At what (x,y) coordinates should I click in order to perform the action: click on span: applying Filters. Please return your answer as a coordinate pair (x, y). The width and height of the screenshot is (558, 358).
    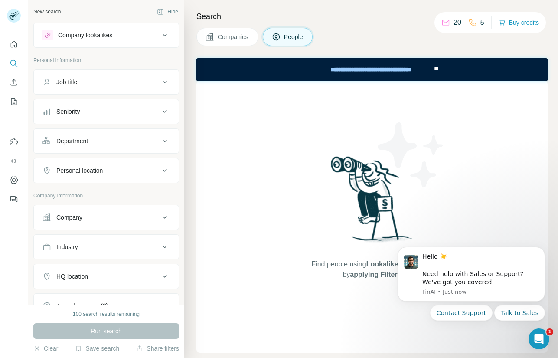
    Looking at the image, I should click on (376, 274).